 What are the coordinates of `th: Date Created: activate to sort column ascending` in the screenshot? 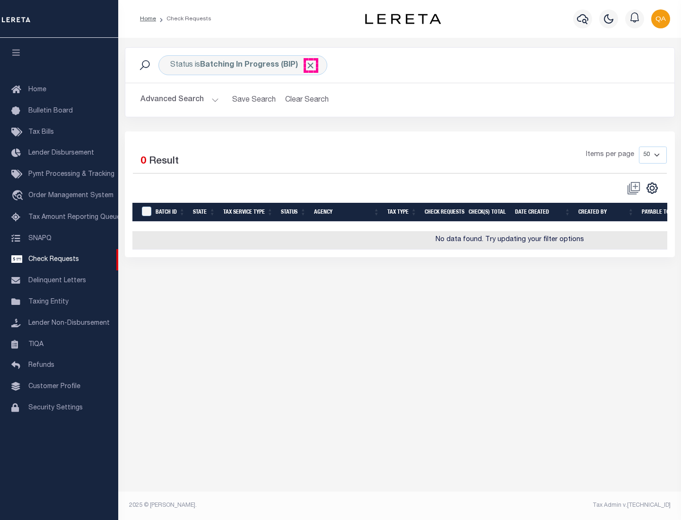 It's located at (543, 212).